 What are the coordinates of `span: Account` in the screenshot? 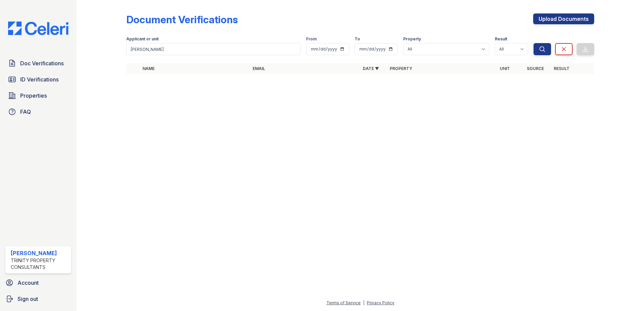 It's located at (28, 283).